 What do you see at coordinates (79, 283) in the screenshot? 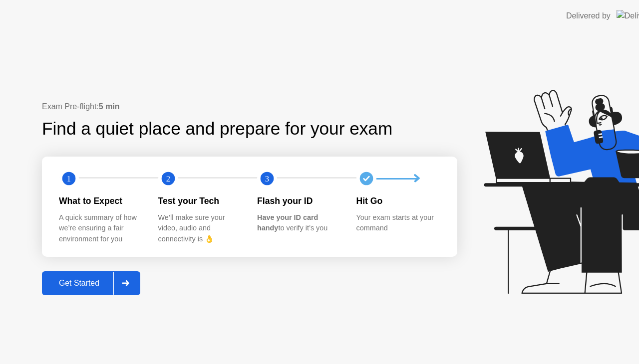
I see `div: Get Started` at bounding box center [79, 283].